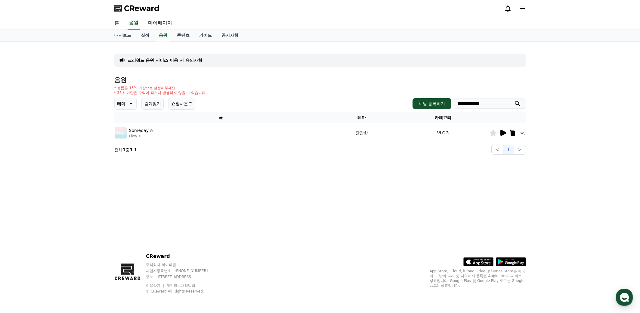 This screenshot has height=313, width=640. Describe the element at coordinates (183, 291) in the screenshot. I see `p: © CReward All Rights Reserved.` at that location.